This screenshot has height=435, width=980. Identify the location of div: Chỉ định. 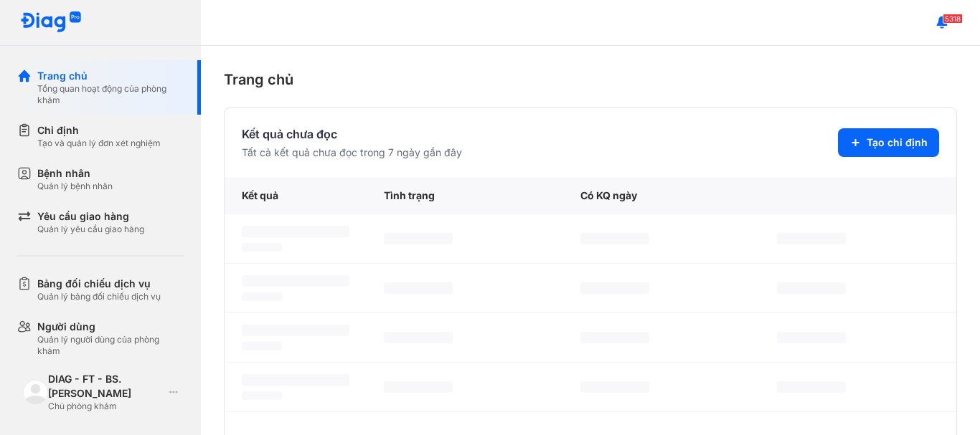
(99, 131).